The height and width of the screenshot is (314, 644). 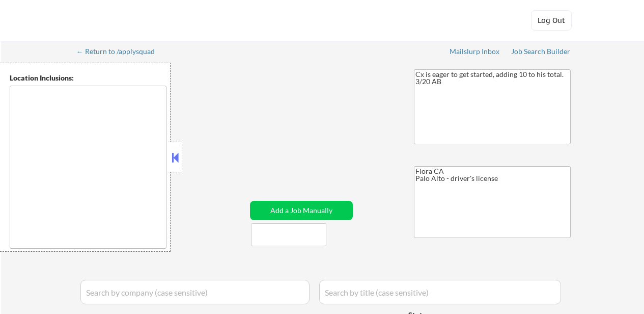 What do you see at coordinates (88, 78) in the screenshot?
I see `div: Location Inclusions:` at bounding box center [88, 78].